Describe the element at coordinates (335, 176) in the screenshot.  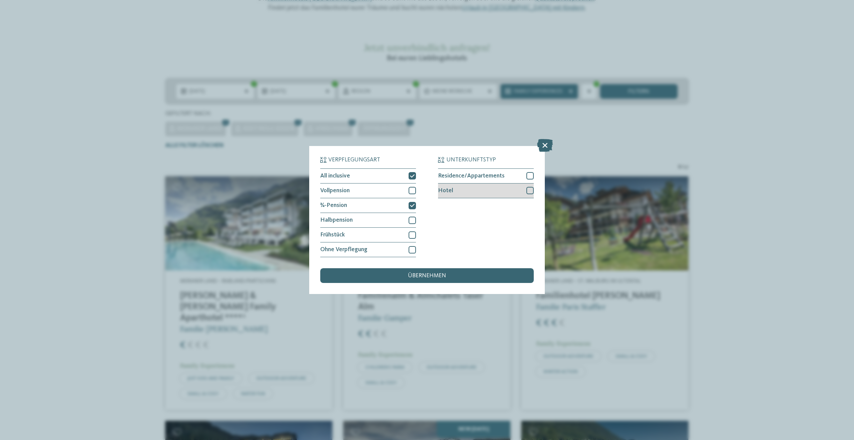
I see `span: All inclusive` at that location.